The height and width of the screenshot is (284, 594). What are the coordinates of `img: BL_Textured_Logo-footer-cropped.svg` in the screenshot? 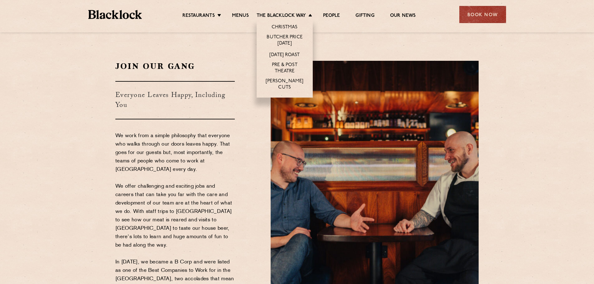 It's located at (115, 14).